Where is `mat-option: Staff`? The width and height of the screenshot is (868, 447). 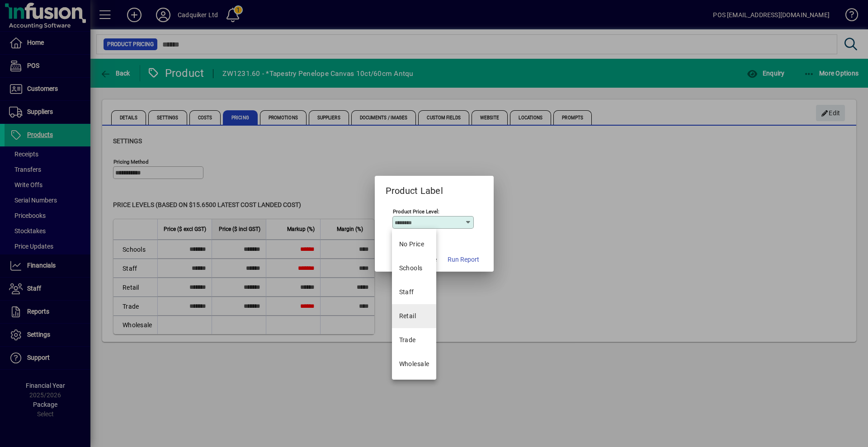
mat-option: Staff is located at coordinates (414, 292).